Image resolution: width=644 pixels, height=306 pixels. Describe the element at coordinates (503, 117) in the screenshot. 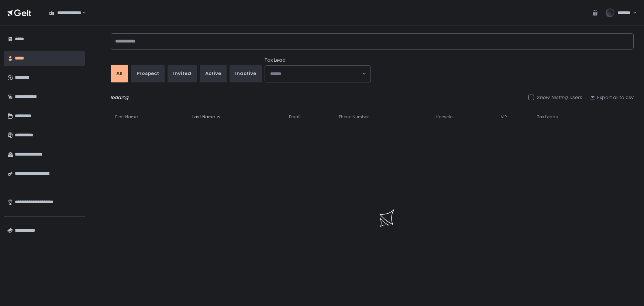

I see `span: VIP` at that location.